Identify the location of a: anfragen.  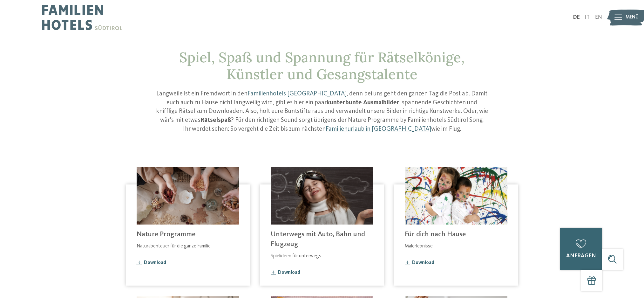
(581, 249).